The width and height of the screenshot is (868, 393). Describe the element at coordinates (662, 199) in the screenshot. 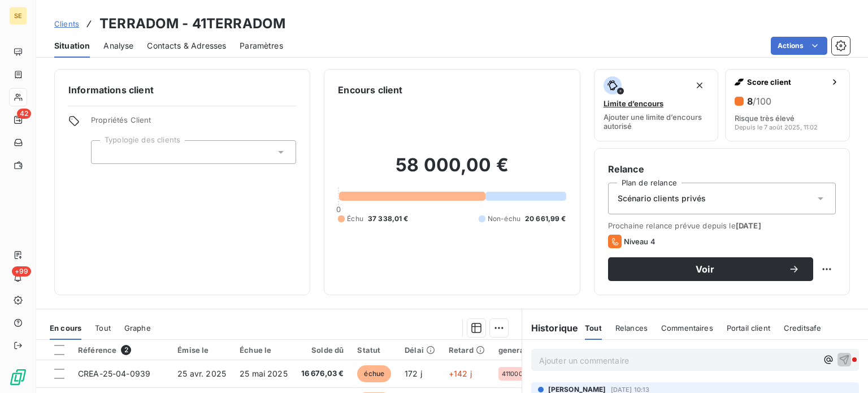

I see `span: Scénario clients privés` at that location.